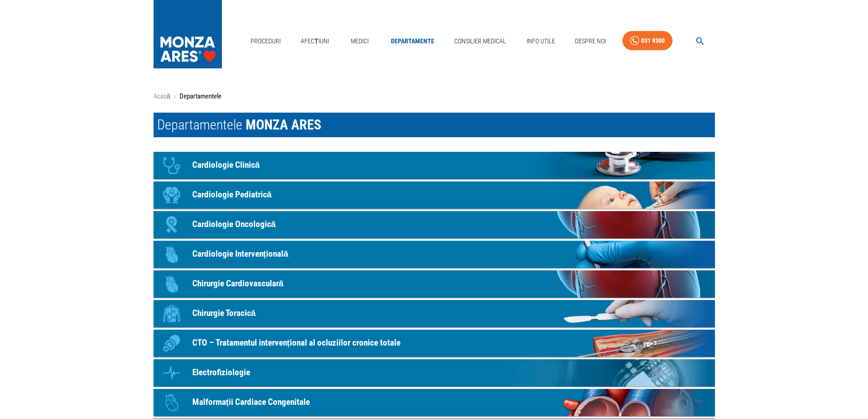 This screenshot has width=868, height=419. What do you see at coordinates (201, 96) in the screenshot?
I see `p: Departamentele` at bounding box center [201, 96].